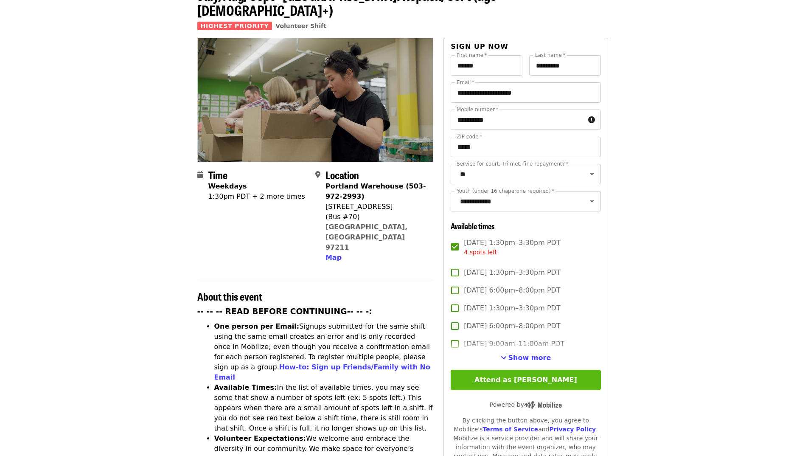  What do you see at coordinates (375, 191) in the screenshot?
I see `strong: Portland Warehouse (503-972-2993)` at bounding box center [375, 191].